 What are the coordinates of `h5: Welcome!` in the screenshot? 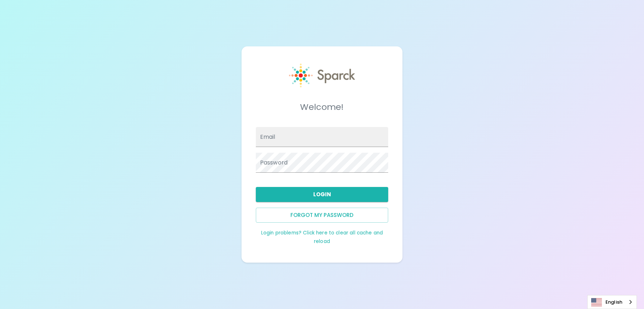 It's located at (322, 107).